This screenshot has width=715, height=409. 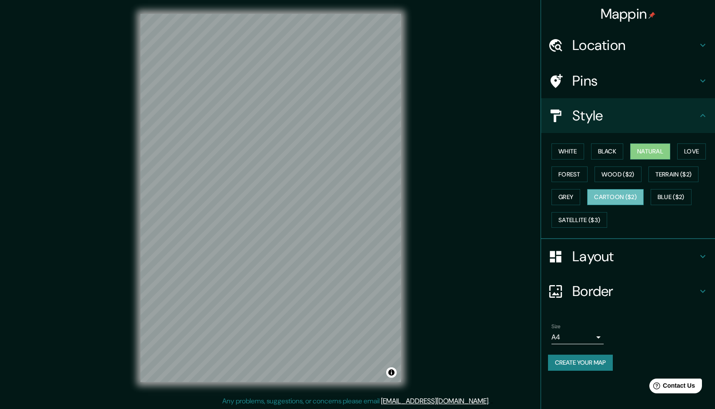 What do you see at coordinates (635, 257) in the screenshot?
I see `h4: Layout` at bounding box center [635, 257].